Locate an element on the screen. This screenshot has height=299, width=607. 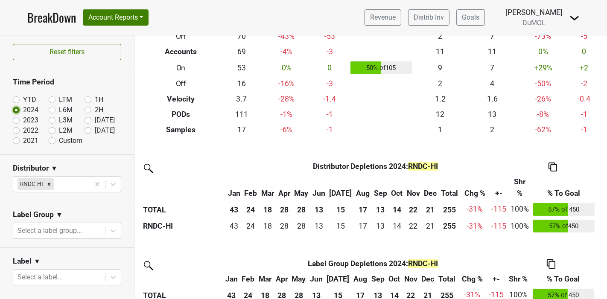
th: Velocity is located at coordinates (181, 100).